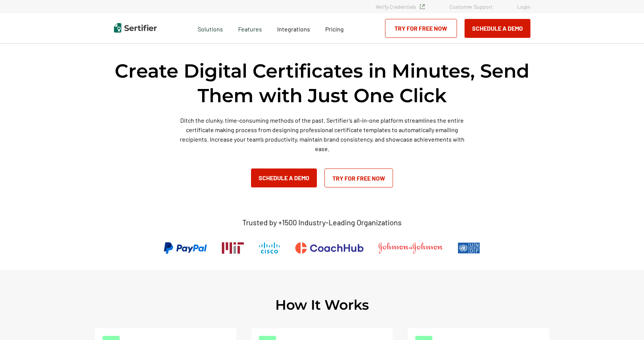 This screenshot has width=644, height=340. Describe the element at coordinates (321, 222) in the screenshot. I see `p: Trusted by +1500 Industry-Leading Organizations` at that location.